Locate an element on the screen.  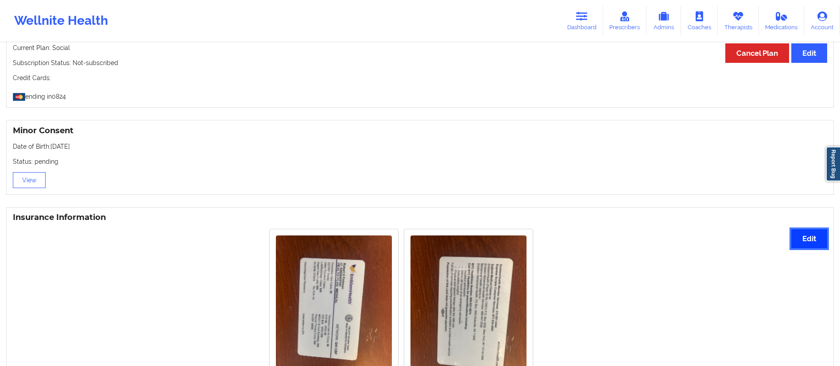
a: Prescribers is located at coordinates (624, 21).